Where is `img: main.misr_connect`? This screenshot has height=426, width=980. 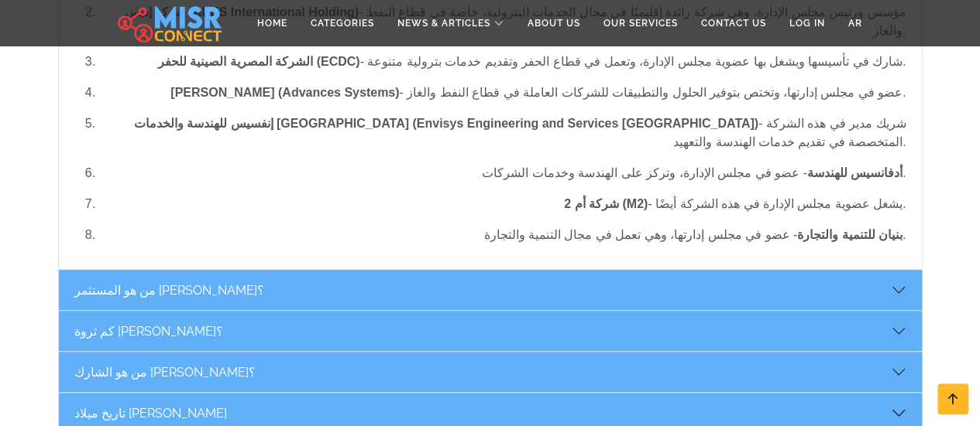
img: main.misr_connect is located at coordinates (170, 23).